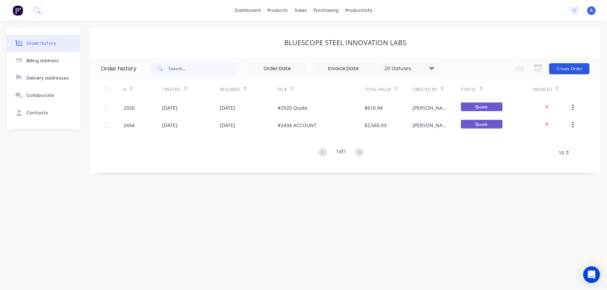 This screenshot has height=290, width=607. What do you see at coordinates (48, 78) in the screenshot?
I see `div: Delivery addresses` at bounding box center [48, 78].